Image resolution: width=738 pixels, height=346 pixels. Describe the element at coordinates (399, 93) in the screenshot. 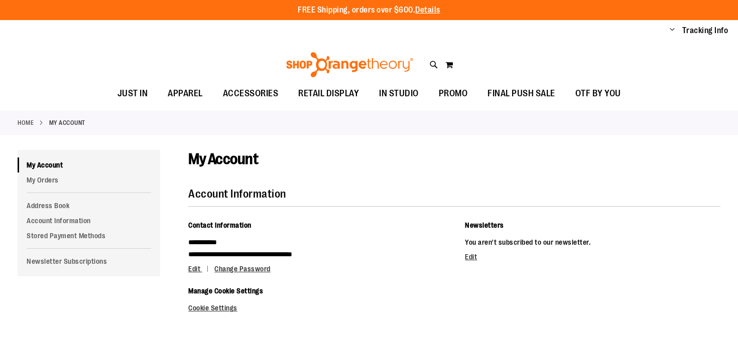

I see `span: IN STUDIO` at that location.